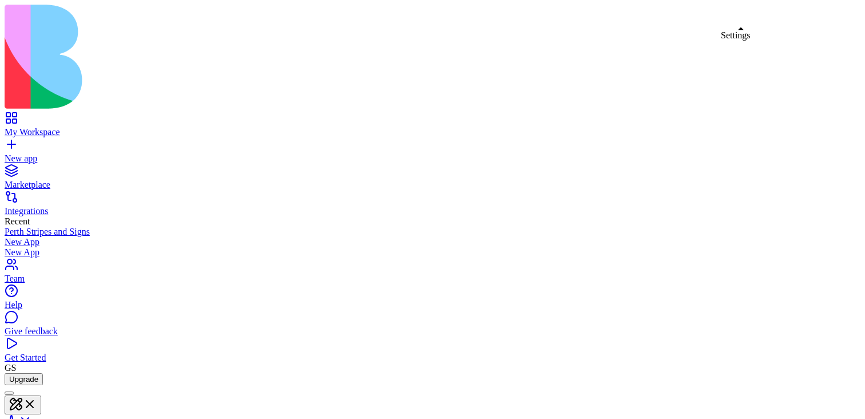  I want to click on div: My Workspace, so click(433, 132).